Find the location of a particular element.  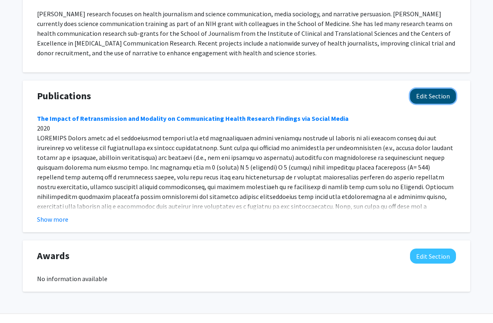

div: No information available is located at coordinates (246, 279).